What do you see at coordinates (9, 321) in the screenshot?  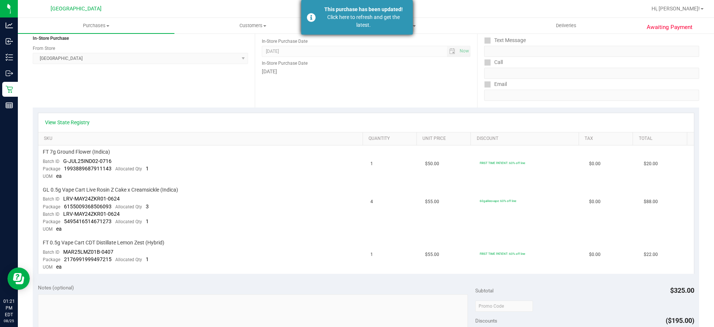 I see `p: 08/25` at bounding box center [9, 321].